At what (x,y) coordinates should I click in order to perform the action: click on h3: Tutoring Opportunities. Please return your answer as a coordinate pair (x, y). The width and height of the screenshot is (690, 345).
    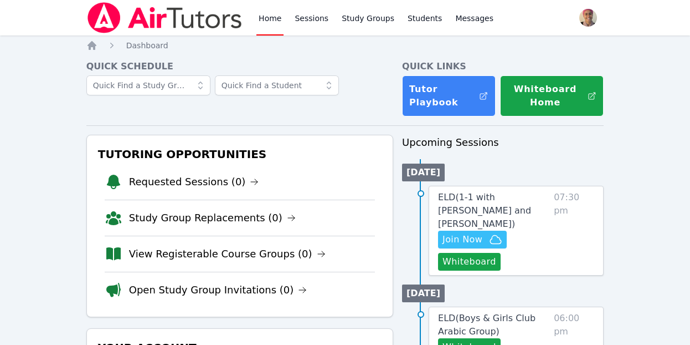
    Looking at the image, I should click on (240, 154).